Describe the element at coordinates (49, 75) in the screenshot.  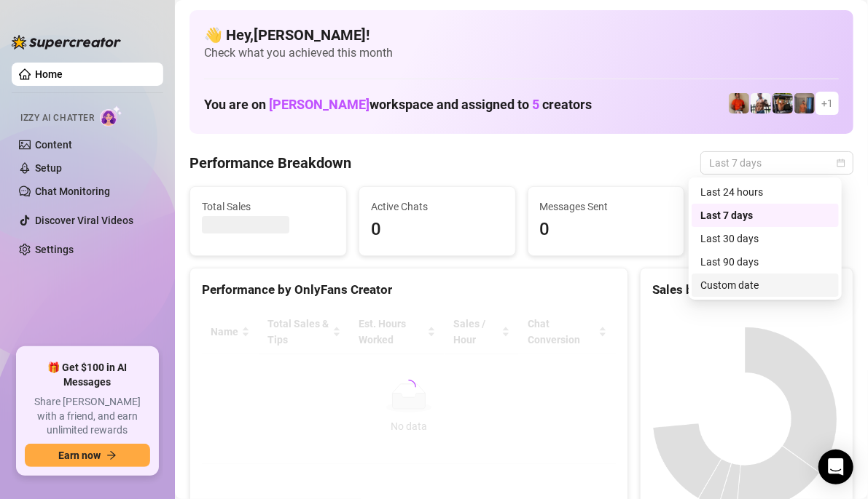
I see `a: Home` at that location.